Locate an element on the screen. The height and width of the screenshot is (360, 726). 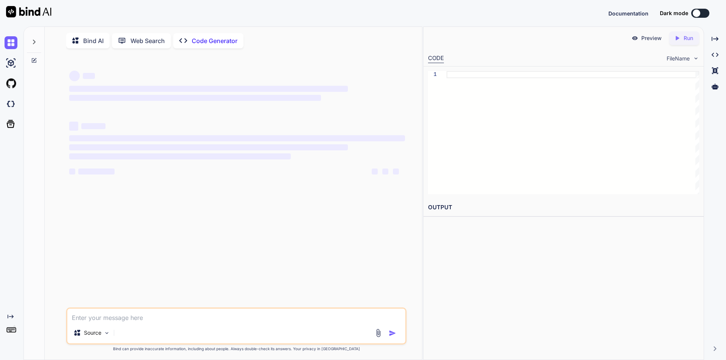
img: darkCloudIdeIcon is located at coordinates (11, 104).